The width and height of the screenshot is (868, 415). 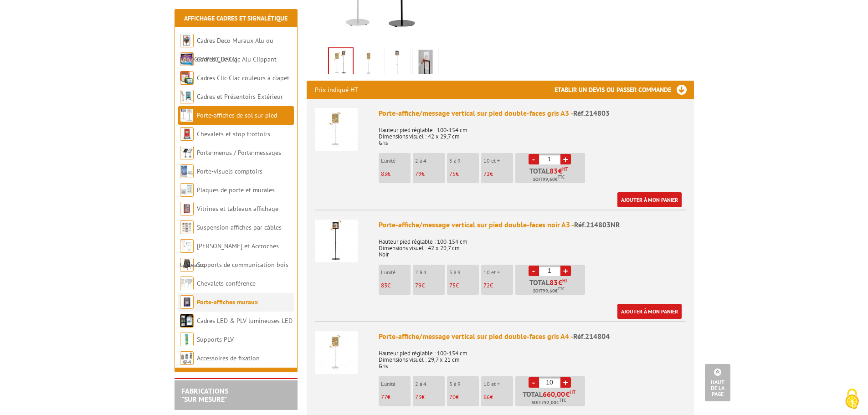 What do you see at coordinates (852, 399) in the screenshot?
I see `img: Cookies (fenêtre modale)` at bounding box center [852, 399].